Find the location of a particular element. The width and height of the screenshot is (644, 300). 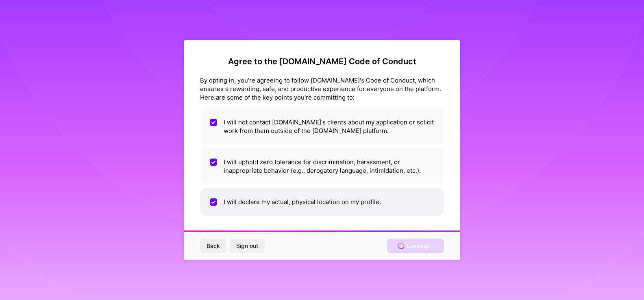

li: I will uphold zero tolerance for discrimination, harassment, or inappropriate behavior (e.g., der... is located at coordinates (322, 167).